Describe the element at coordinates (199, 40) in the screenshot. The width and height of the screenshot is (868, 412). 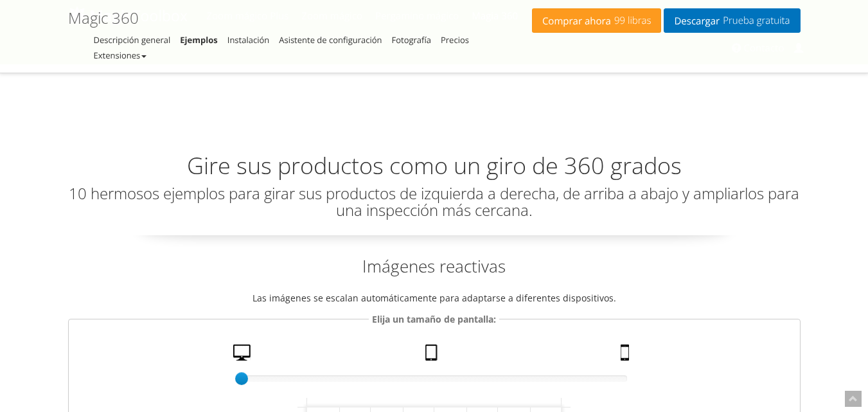
I see `a: Ejemplos` at that location.